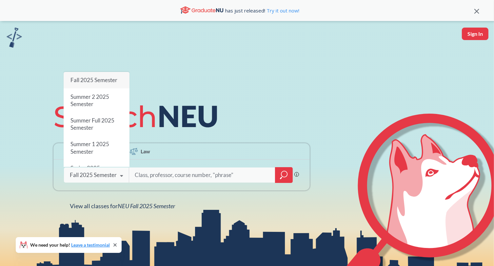 The height and width of the screenshot is (266, 494). I want to click on a: Try it out now!, so click(282, 10).